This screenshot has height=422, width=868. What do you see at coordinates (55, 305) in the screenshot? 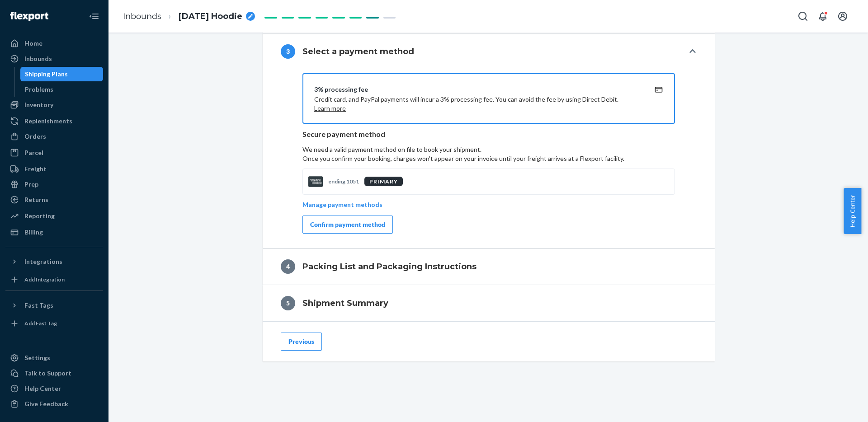
I see `button: Fast Tags` at bounding box center [55, 305].